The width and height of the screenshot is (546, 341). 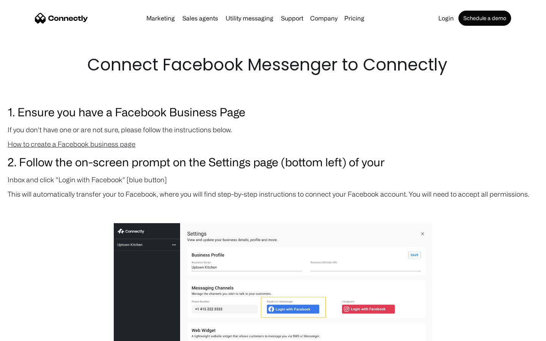 I want to click on h1: Connect Facebook Messenger to Connectly, so click(x=273, y=65).